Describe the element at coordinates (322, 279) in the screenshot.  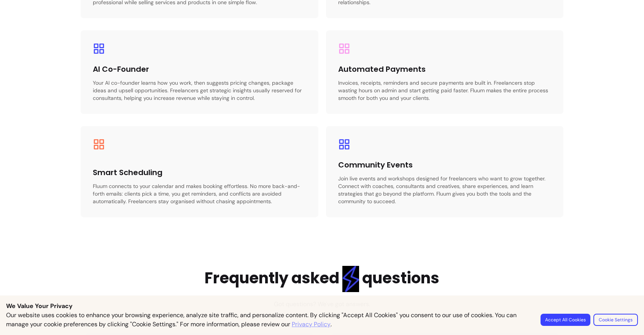
I see `h2: Frequently asked questions` at that location.